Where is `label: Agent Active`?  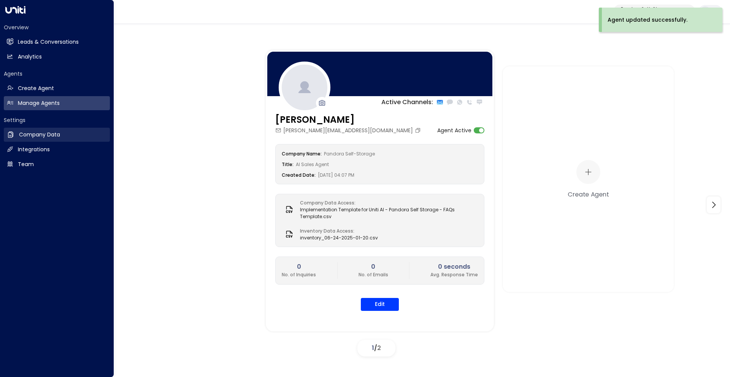
label: Agent Active is located at coordinates (454, 130).